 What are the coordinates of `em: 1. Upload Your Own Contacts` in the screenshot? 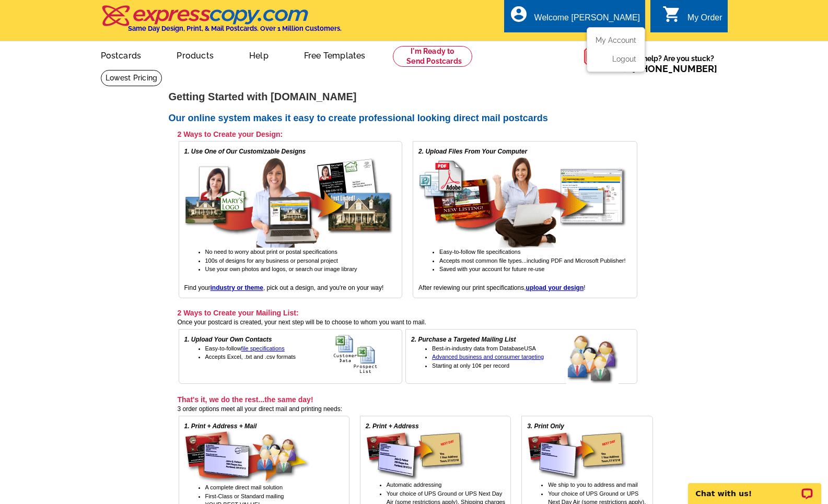 It's located at (228, 339).